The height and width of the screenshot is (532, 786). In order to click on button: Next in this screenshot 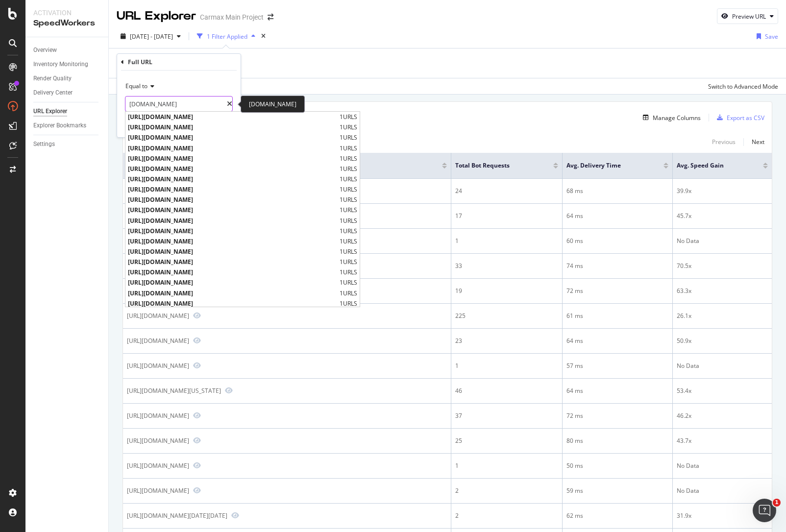, I will do `click(758, 142)`.